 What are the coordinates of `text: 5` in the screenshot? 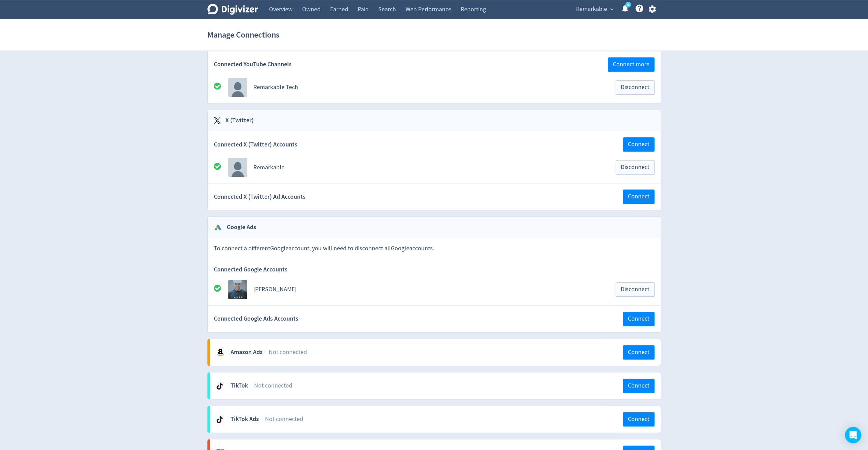 It's located at (628, 5).